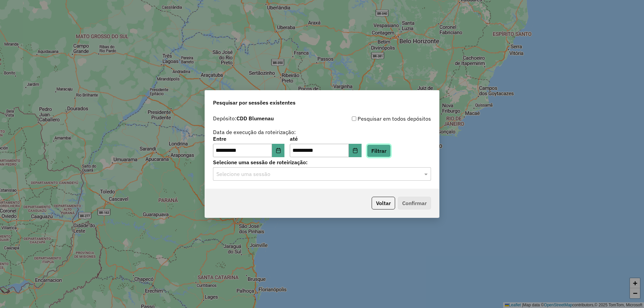  What do you see at coordinates (376, 118) in the screenshot?
I see `div: Pesquisar em todos depósitos` at bounding box center [376, 118].